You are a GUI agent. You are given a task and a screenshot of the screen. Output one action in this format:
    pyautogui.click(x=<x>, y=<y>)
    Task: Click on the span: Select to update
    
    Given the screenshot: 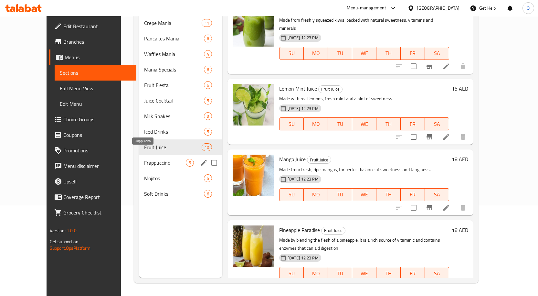 What is the action you would take?
    pyautogui.click(x=414, y=208)
    